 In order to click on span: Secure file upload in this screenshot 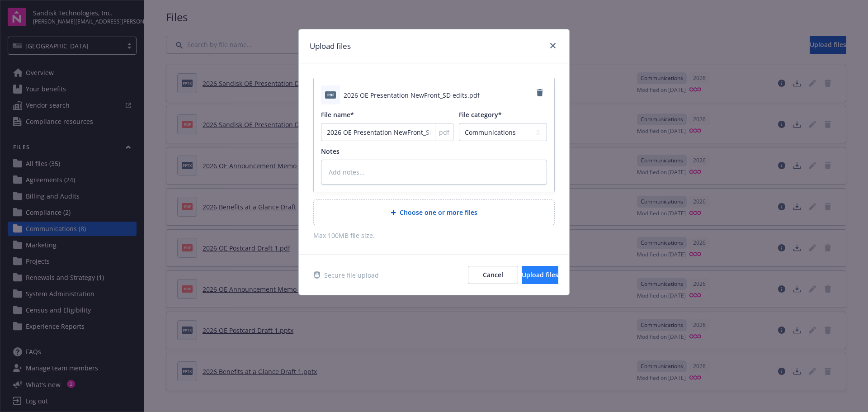, I will do `click(351, 275)`.